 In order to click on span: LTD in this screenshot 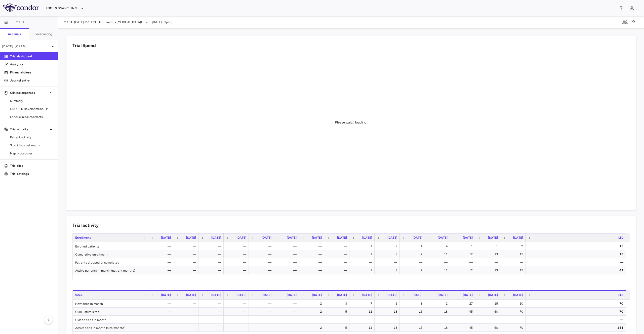, I will do `click(621, 295)`.